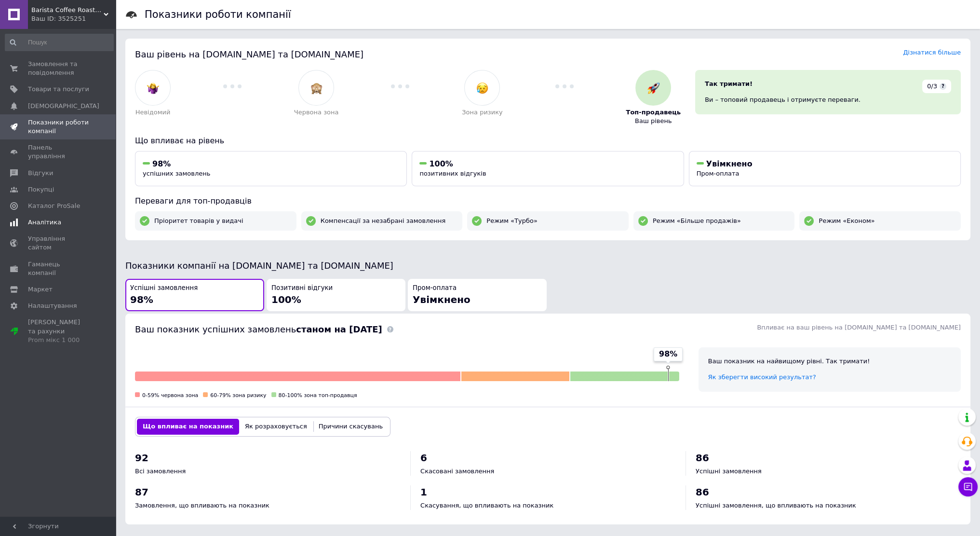  Describe the element at coordinates (193, 200) in the screenshot. I see `span: Переваги для топ-продавців` at that location.